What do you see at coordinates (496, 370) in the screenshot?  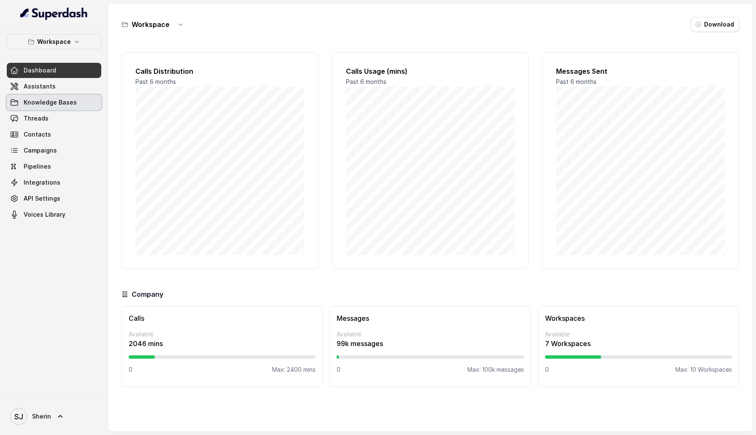 I see `p: Max: 100k messages` at bounding box center [496, 370].